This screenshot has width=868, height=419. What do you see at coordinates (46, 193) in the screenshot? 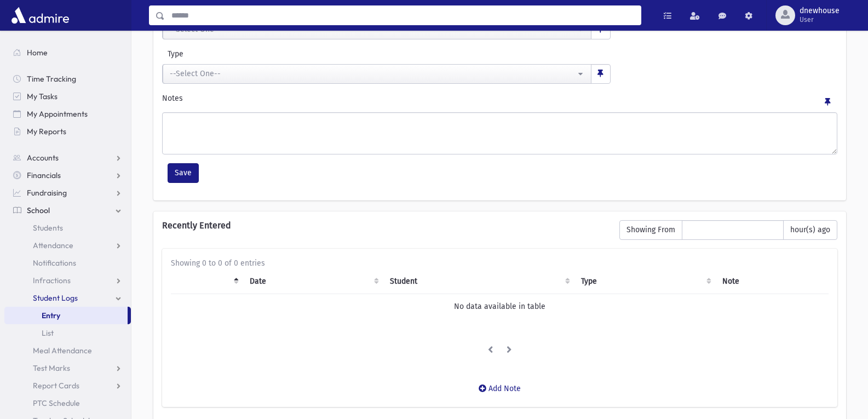
I see `span: Fundraising` at bounding box center [46, 193].